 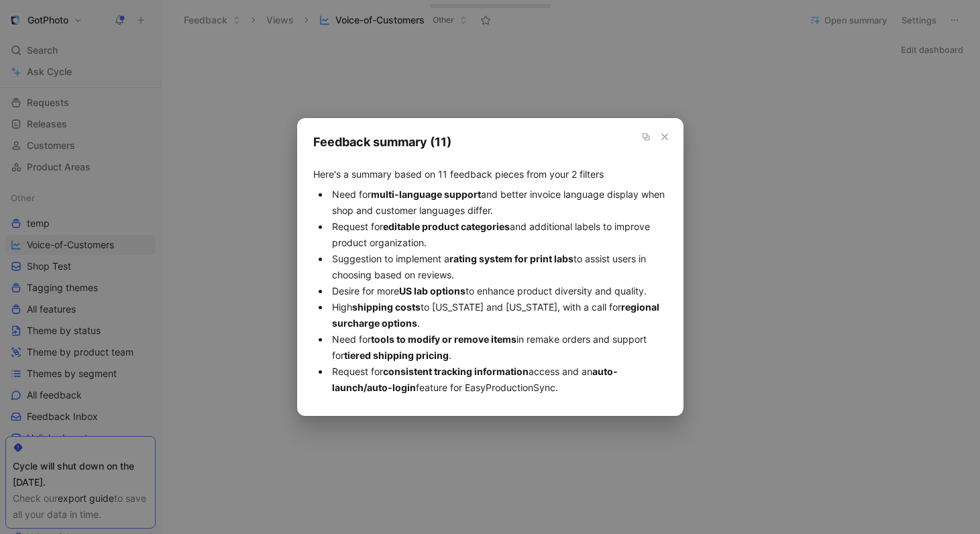 I want to click on strong: US lab options, so click(x=431, y=290).